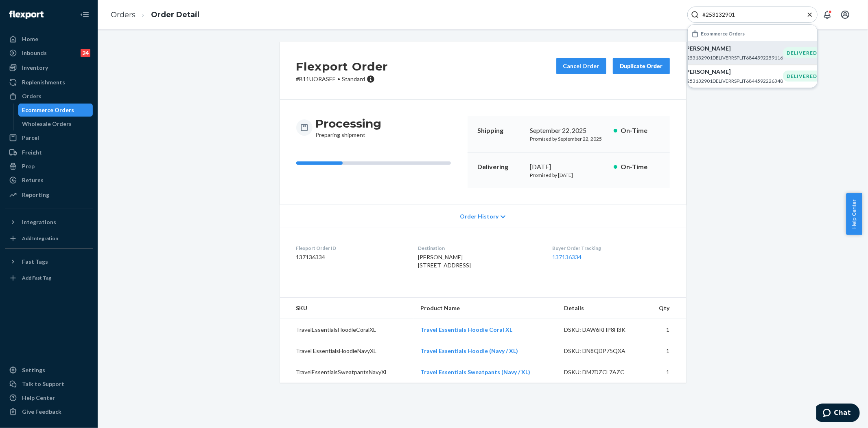 The height and width of the screenshot is (428, 868). What do you see at coordinates (734, 57) in the screenshot?
I see `p: #253132901DELIVERRSPLIT6844592259116` at bounding box center [734, 57].